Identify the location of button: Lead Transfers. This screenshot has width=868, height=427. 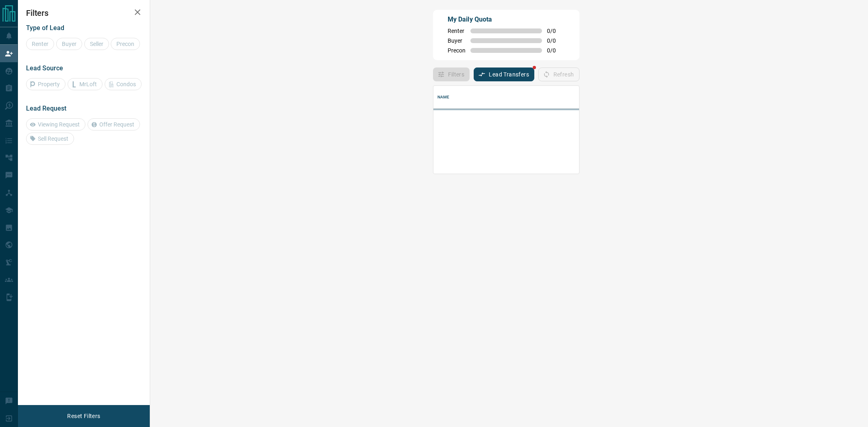
(504, 75).